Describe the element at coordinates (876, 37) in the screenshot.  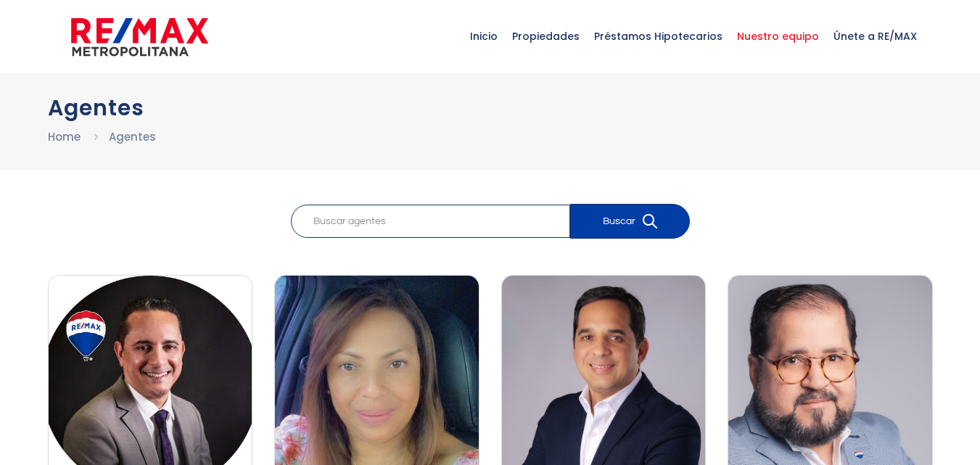
I see `span: Únete a RE/MAX` at that location.